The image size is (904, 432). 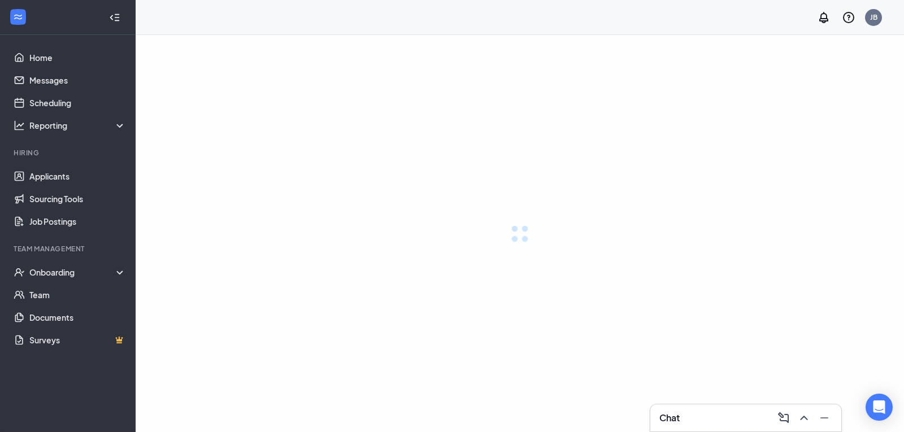 I want to click on div: Onboarding, so click(x=78, y=272).